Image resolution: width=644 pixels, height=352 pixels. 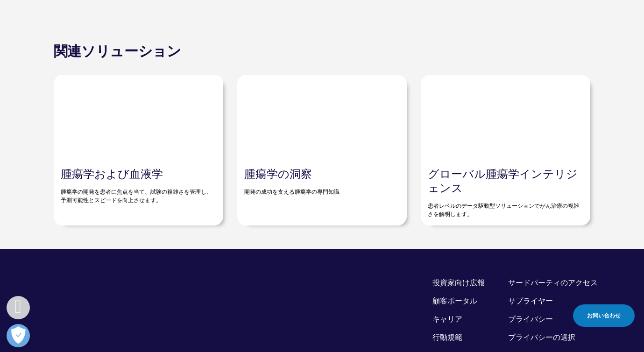 I want to click on font: サードパーティのアクセス, so click(x=553, y=282).